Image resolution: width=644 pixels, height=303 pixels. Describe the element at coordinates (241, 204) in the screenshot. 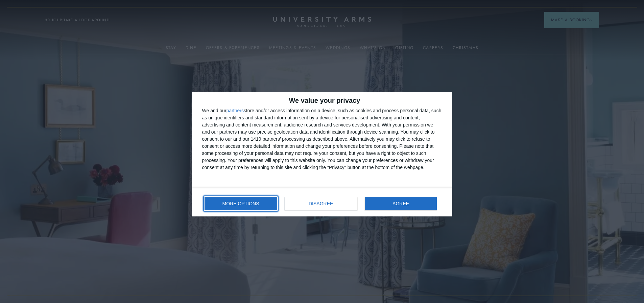

I see `span: MORE OPTIONS` at that location.